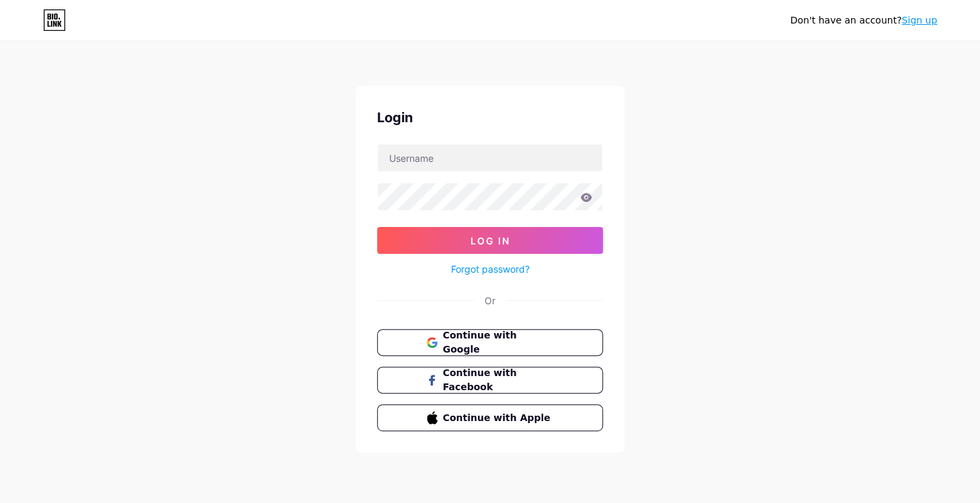 The width and height of the screenshot is (980, 503). I want to click on div: Or, so click(490, 300).